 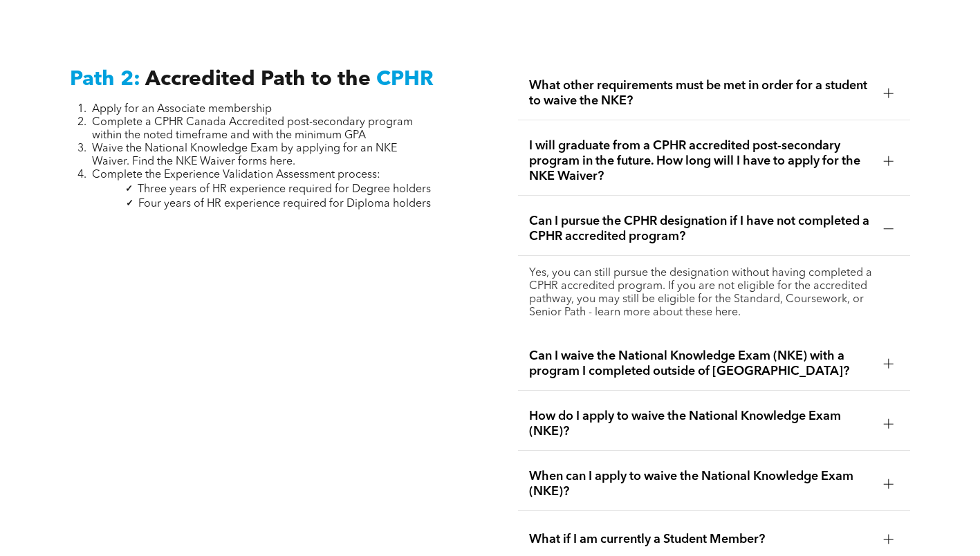 What do you see at coordinates (701, 229) in the screenshot?
I see `span: Can I pursue the CPHR designation if I have not completed a CPHR accredited program?` at bounding box center [701, 229].